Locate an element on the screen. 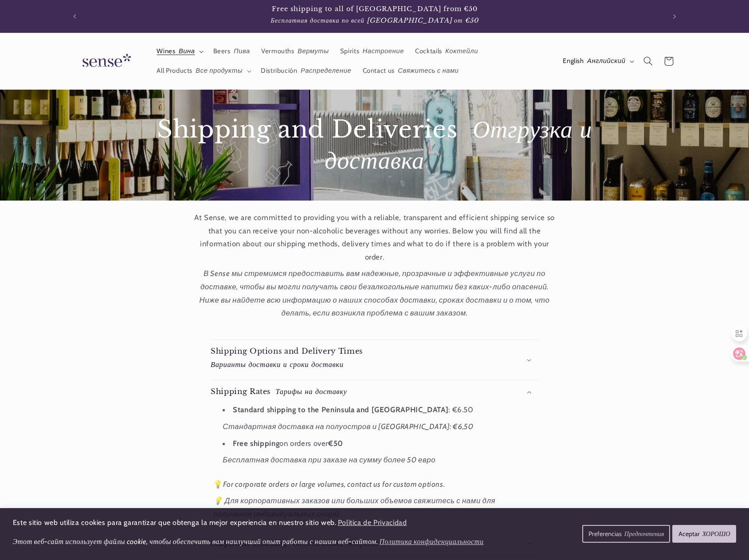  div: Shipping Rates Тарифы на доставку is located at coordinates (374, 463).